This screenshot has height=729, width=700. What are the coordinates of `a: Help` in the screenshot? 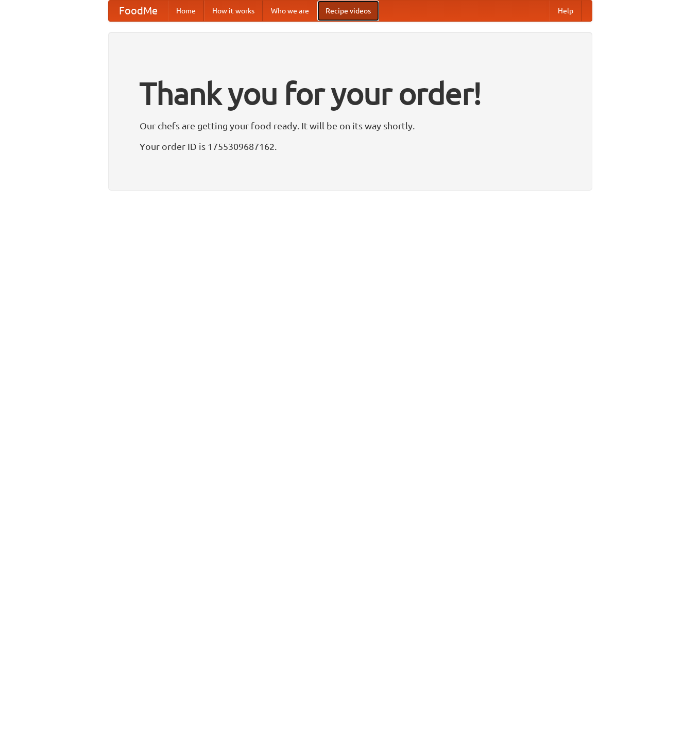 It's located at (566, 11).